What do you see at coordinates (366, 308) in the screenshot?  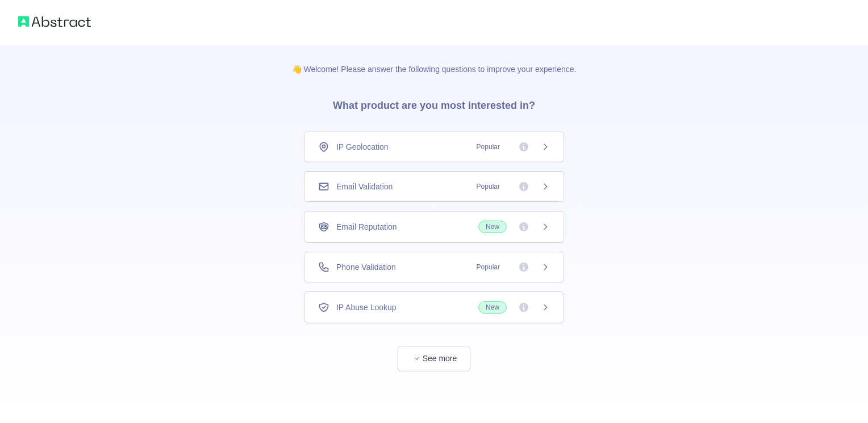 I see `span: IP Abuse Lookup` at bounding box center [366, 308].